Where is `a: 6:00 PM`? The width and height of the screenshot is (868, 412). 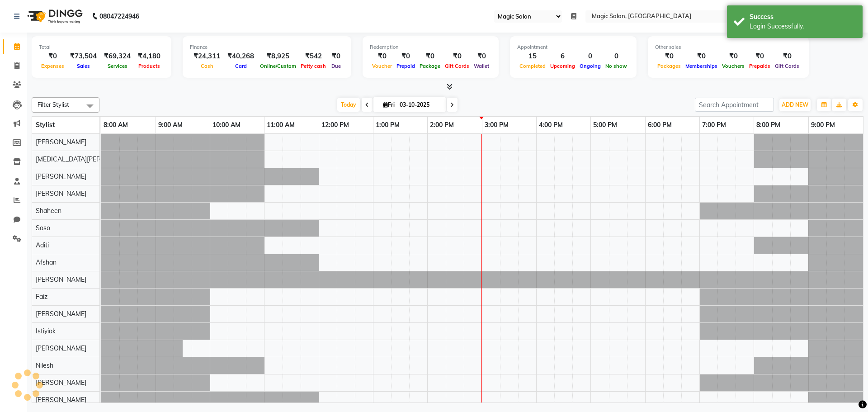
a: 6:00 PM is located at coordinates (660, 125).